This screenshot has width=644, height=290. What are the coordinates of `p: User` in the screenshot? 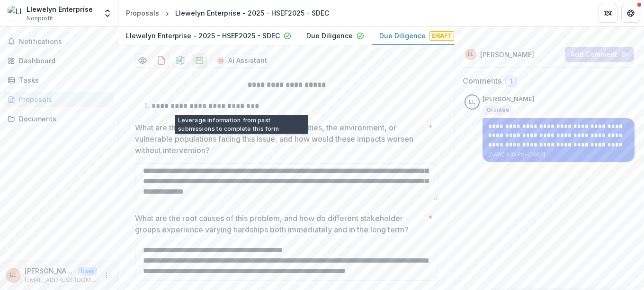 It's located at (87, 272).